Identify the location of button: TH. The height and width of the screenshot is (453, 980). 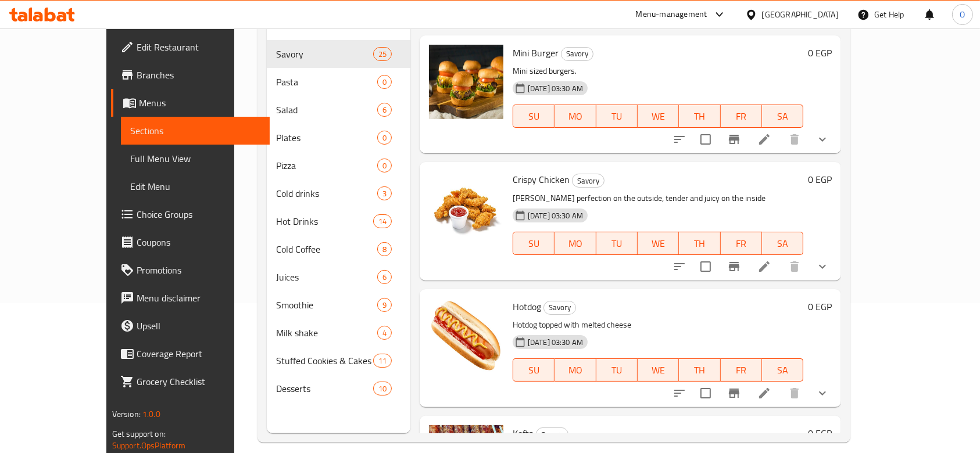
(700, 116).